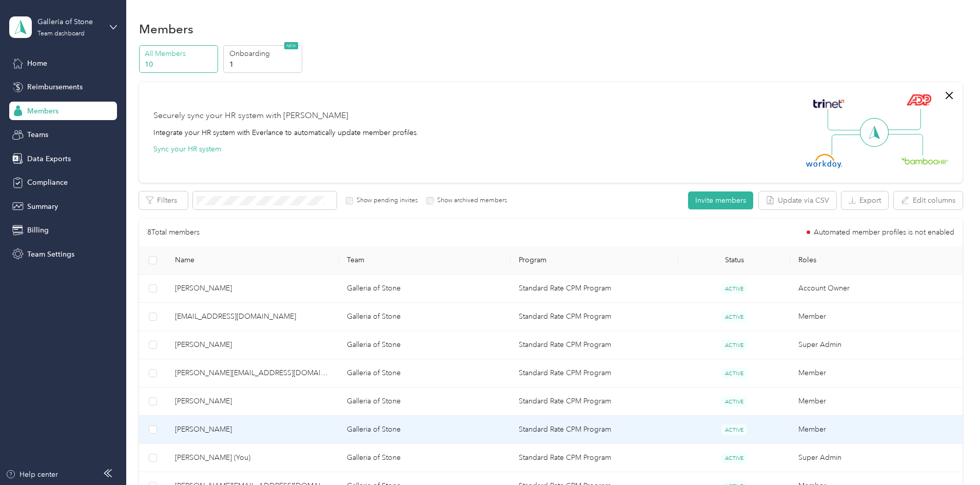 The width and height of the screenshot is (980, 485). What do you see at coordinates (876, 289) in the screenshot?
I see `td: Account Owner` at bounding box center [876, 289].